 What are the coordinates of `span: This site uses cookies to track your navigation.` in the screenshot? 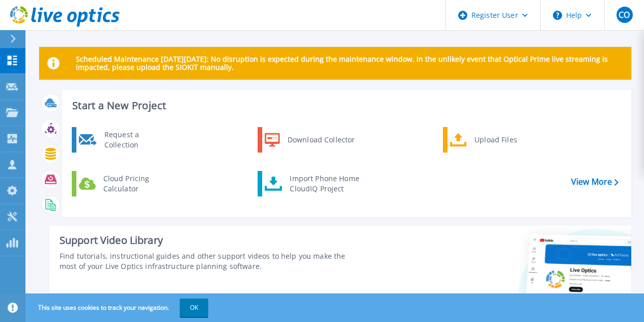 It's located at (118, 308).